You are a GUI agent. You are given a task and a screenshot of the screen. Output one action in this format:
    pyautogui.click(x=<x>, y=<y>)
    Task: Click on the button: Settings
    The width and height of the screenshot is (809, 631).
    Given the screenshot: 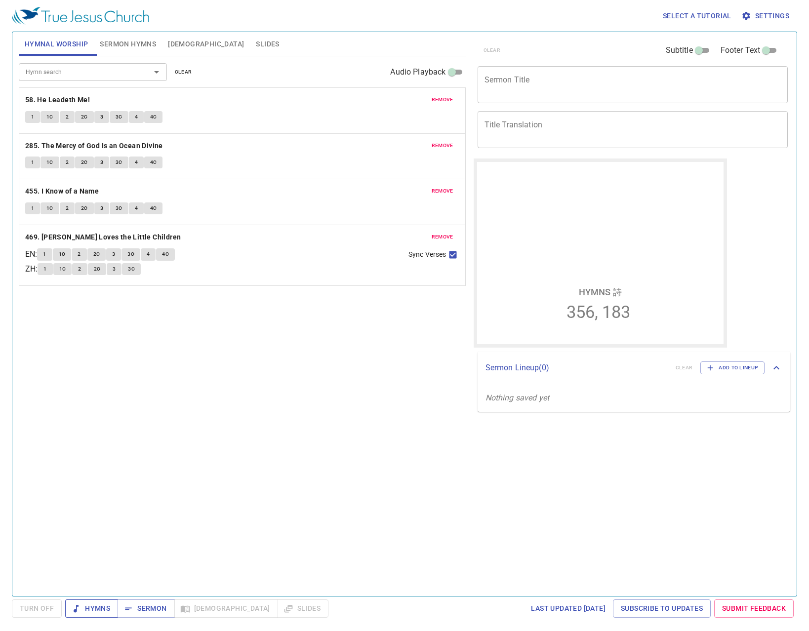 What is the action you would take?
    pyautogui.click(x=766, y=16)
    